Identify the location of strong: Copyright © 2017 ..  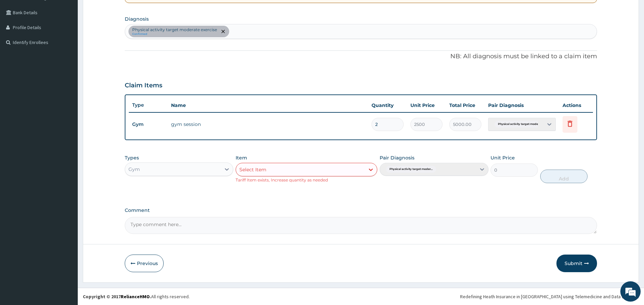
(117, 296).